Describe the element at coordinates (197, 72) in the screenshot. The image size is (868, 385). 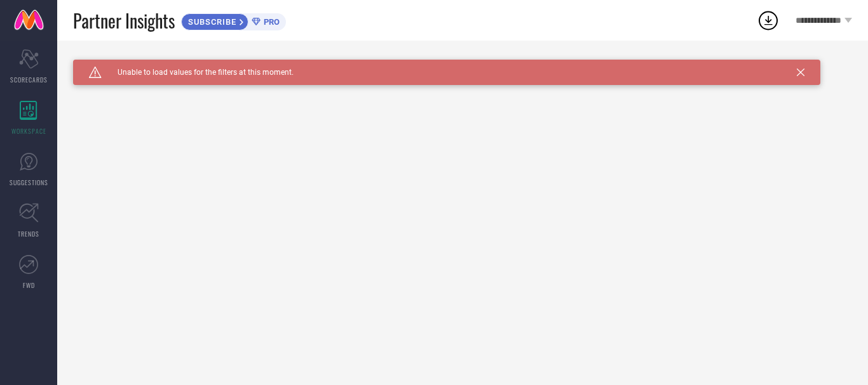
I see `span: Unable to load values for the filters at this moment.` at that location.